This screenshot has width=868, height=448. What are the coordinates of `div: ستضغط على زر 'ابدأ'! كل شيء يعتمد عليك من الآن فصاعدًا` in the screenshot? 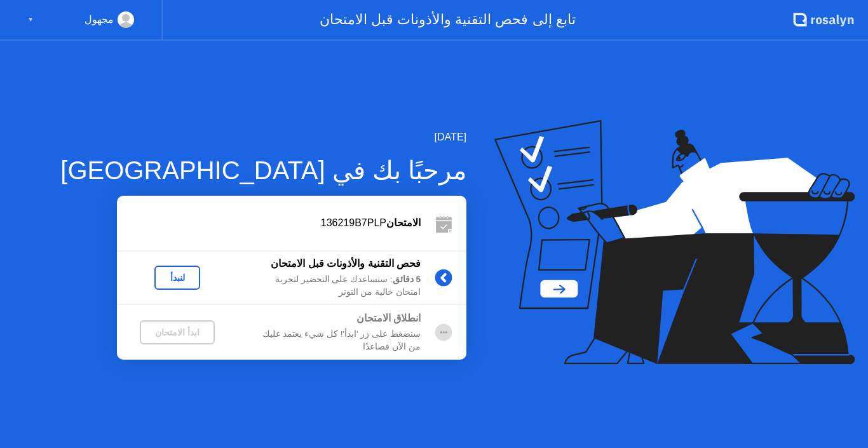 It's located at (329, 340).